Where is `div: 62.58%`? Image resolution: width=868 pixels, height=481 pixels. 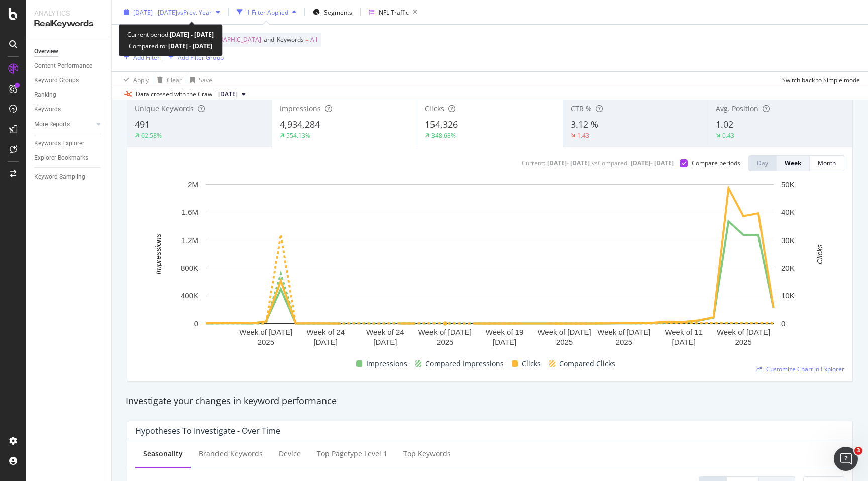
div: 62.58% is located at coordinates (151, 135).